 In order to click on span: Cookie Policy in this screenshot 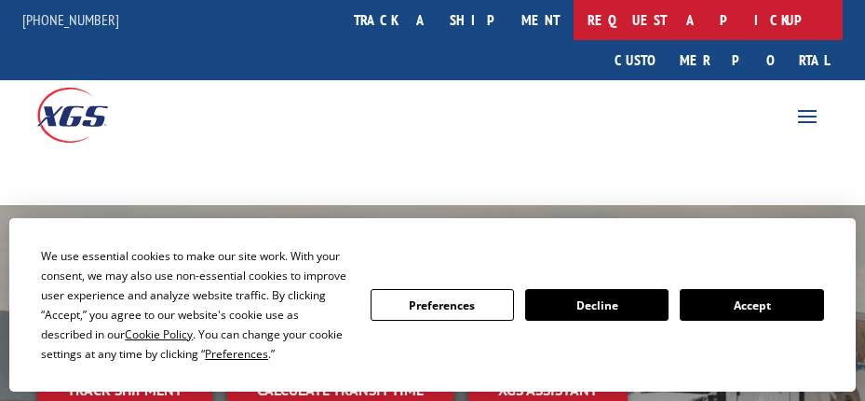, I will do `click(158, 333)`.